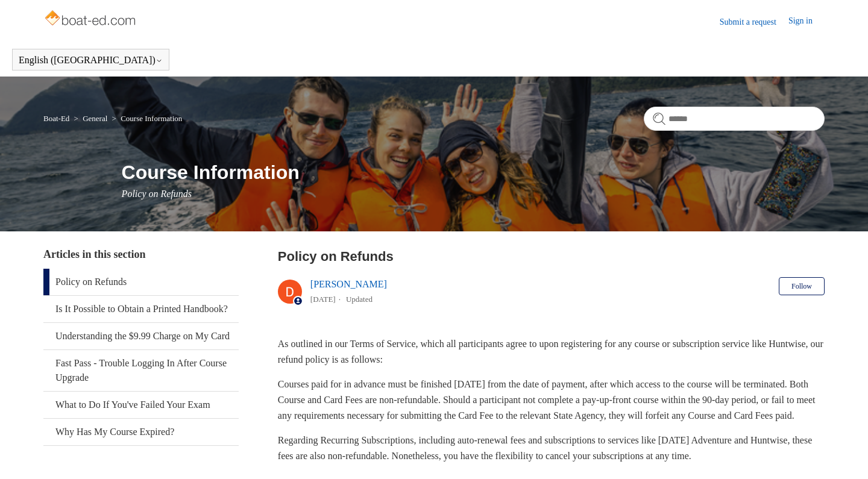 This screenshot has height=479, width=868. Describe the element at coordinates (90, 118) in the screenshot. I see `li: General` at that location.